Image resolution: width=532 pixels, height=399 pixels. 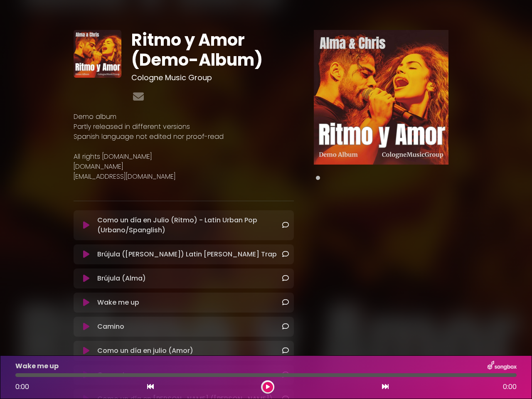 What do you see at coordinates (121, 279) in the screenshot?
I see `p: Brújula (Alma)` at bounding box center [121, 279].